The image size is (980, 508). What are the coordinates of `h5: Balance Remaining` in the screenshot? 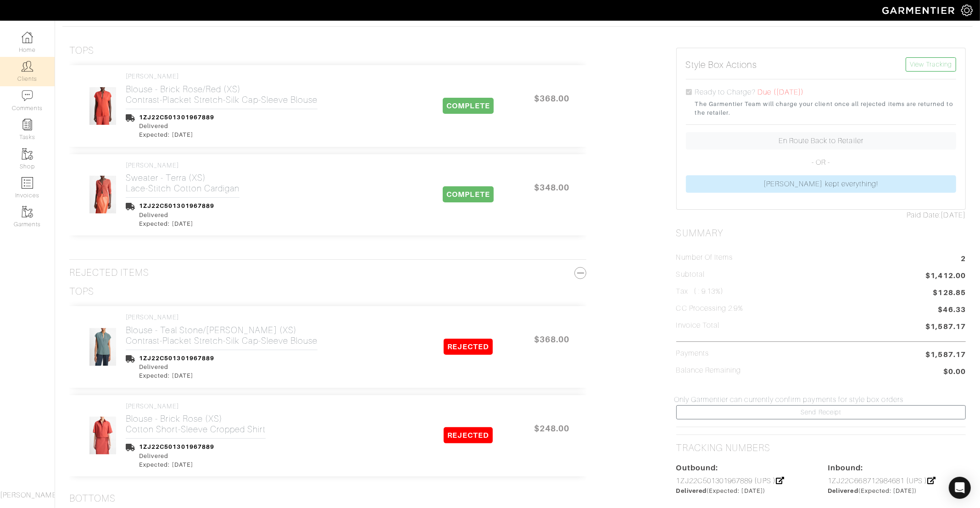 It's located at (709, 370).